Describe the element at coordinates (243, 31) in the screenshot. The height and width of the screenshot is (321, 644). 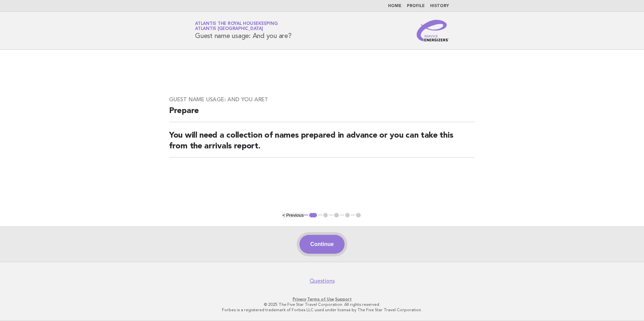
I see `h1: Guest name usage: And you are?` at that location.